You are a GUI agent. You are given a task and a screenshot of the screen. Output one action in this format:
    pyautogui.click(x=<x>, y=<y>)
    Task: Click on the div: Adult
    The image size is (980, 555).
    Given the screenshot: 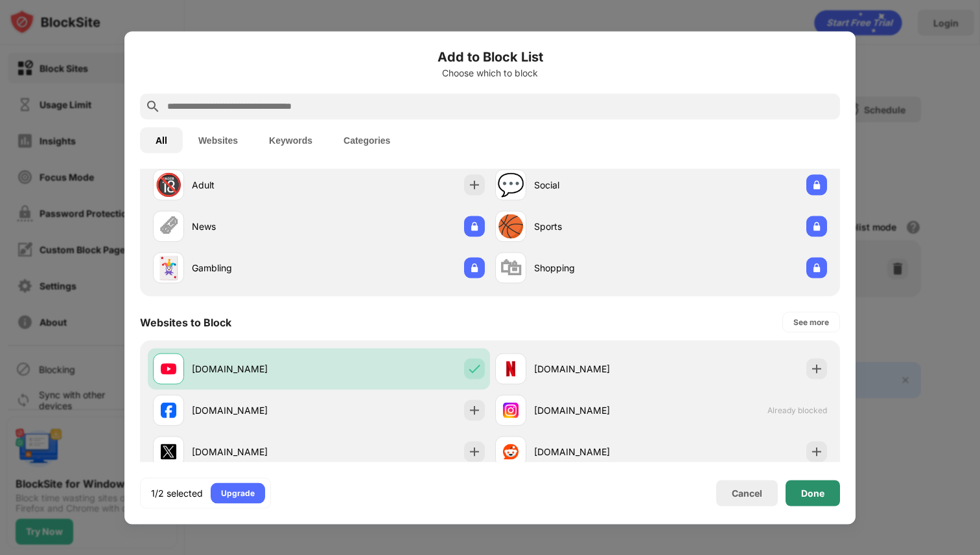 What is the action you would take?
    pyautogui.click(x=255, y=185)
    